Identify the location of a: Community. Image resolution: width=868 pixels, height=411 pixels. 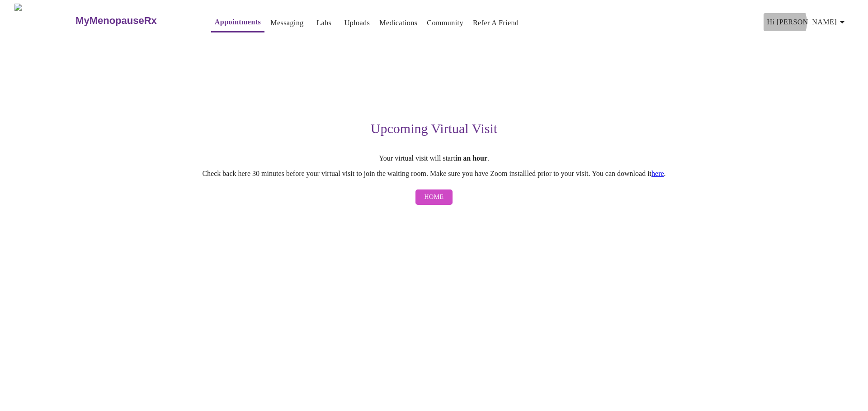
(445, 23).